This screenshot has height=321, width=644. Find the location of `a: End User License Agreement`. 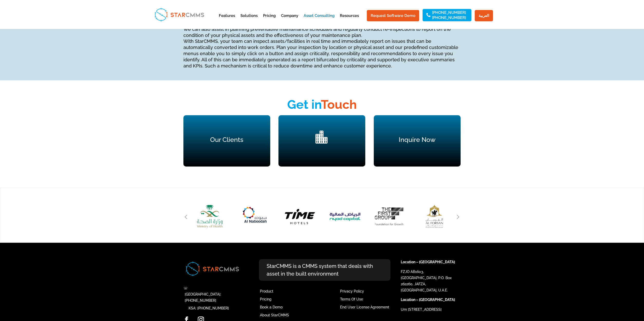

a: End User License Agreement is located at coordinates (364, 307).